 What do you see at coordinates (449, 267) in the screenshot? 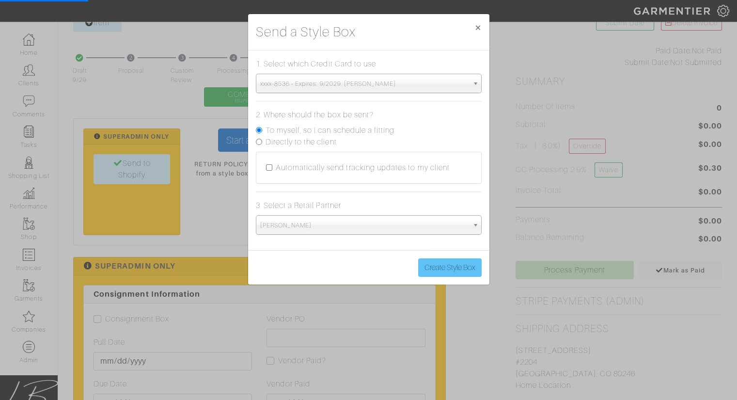
I see `button: Create Style Box` at bounding box center [449, 267].